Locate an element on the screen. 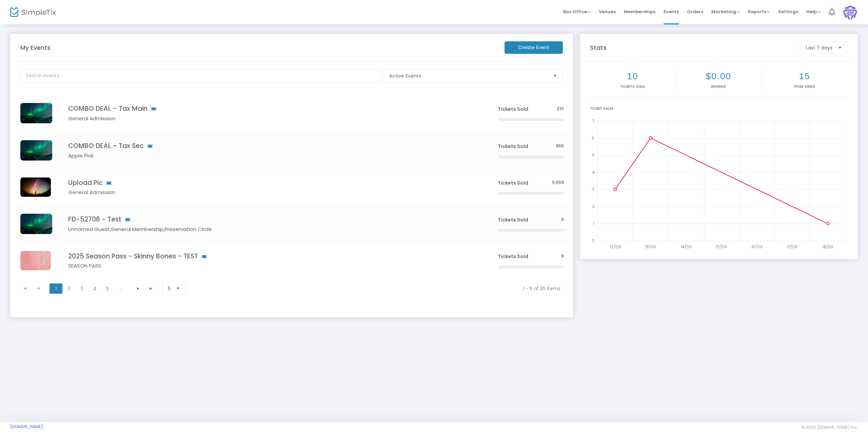 This screenshot has height=442, width=868. span: Events is located at coordinates (671, 12).